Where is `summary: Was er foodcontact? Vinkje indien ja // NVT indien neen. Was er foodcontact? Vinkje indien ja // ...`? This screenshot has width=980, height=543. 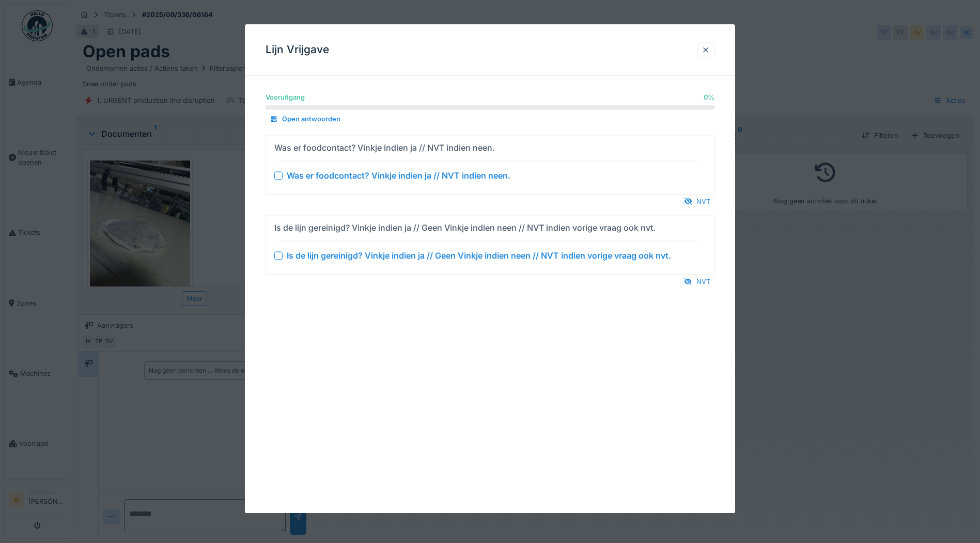
summary: Was er foodcontact? Vinkje indien ja // NVT indien neen. Was er foodcontact? Vinkje indien ja // ... is located at coordinates (489, 165).